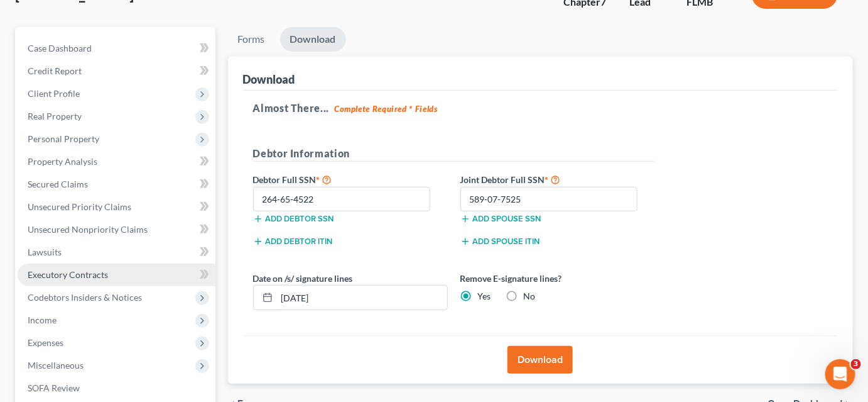 The width and height of the screenshot is (868, 402). What do you see at coordinates (54, 116) in the screenshot?
I see `span: Real Property` at bounding box center [54, 116].